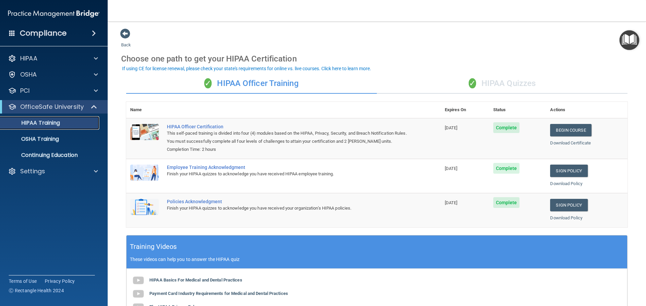  I want to click on button: If using CE for license renewal, please check your state's requirements for online vs. live cours..., so click(247, 69).